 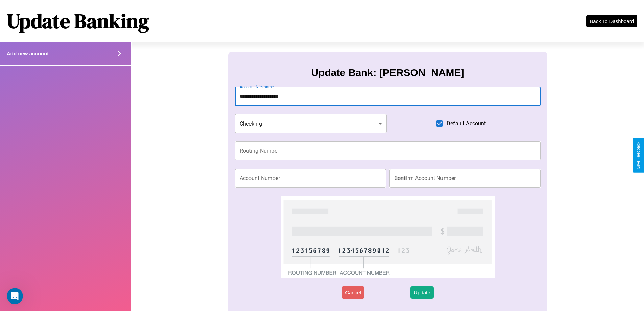 What do you see at coordinates (611, 21) in the screenshot?
I see `button: Back To Dashboard` at bounding box center [611, 21].